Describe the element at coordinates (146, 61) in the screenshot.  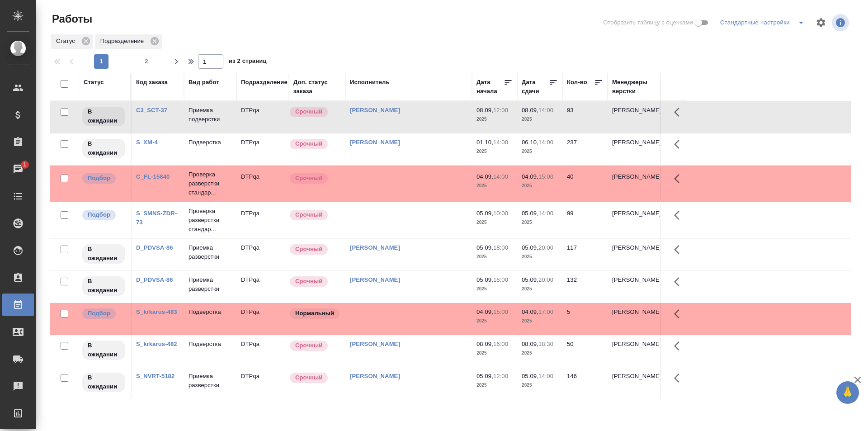
I see `button: 2` at that location.